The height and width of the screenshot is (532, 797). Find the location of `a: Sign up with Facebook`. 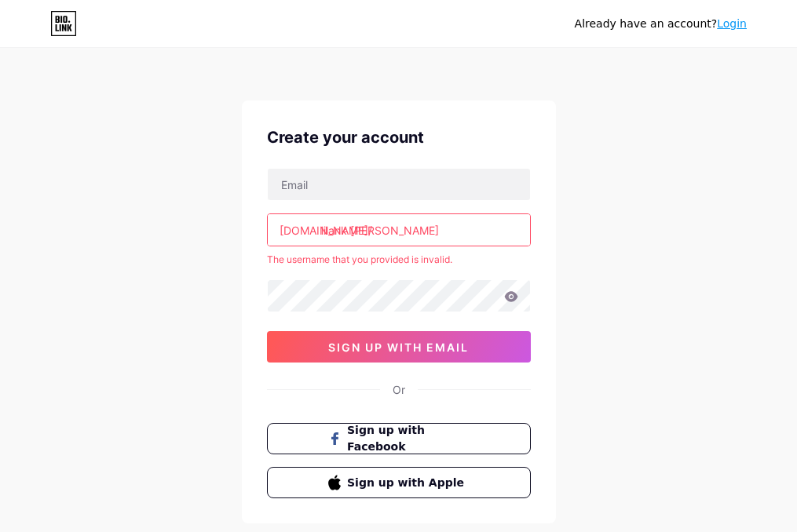

a: Sign up with Facebook is located at coordinates (399, 439).